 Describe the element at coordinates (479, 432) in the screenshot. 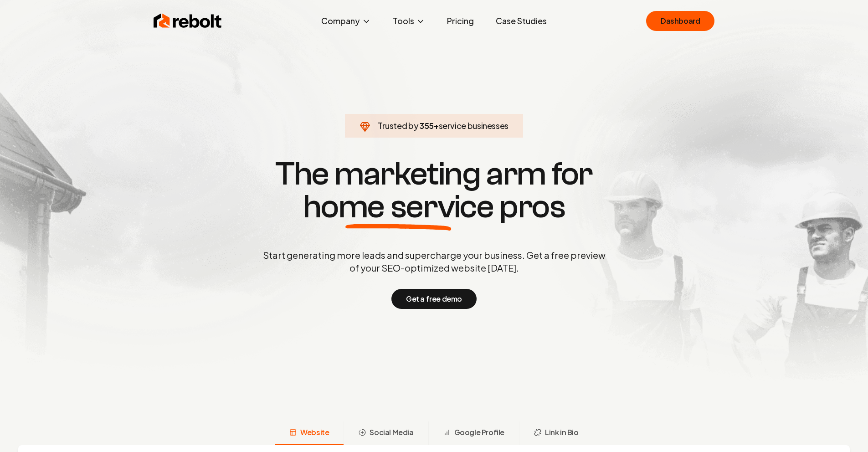

I see `span: Google Profile` at that location.